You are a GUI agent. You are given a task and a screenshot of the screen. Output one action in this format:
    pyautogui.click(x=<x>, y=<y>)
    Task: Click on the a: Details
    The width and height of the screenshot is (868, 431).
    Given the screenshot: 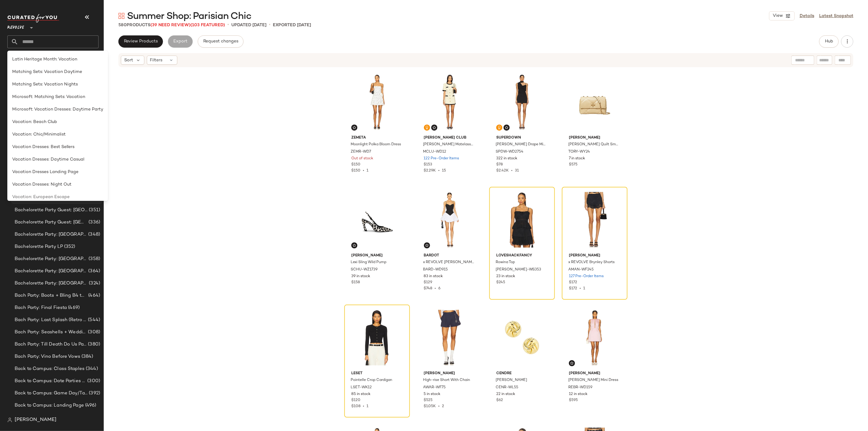 What is the action you would take?
    pyautogui.click(x=807, y=16)
    